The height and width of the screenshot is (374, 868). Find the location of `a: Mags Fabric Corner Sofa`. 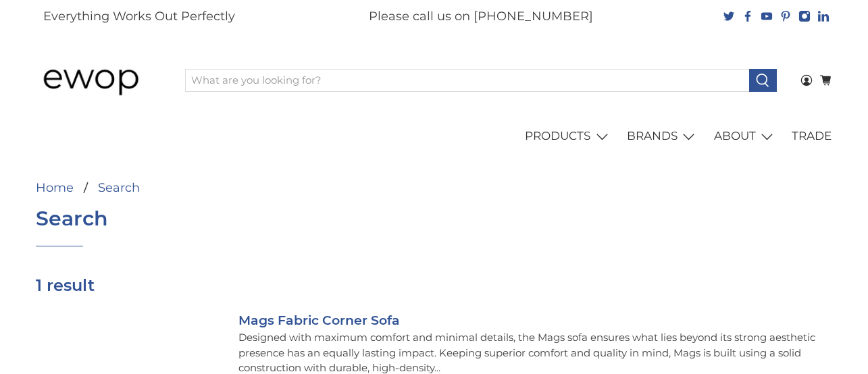

a: Mags Fabric Corner Sofa is located at coordinates (319, 321).